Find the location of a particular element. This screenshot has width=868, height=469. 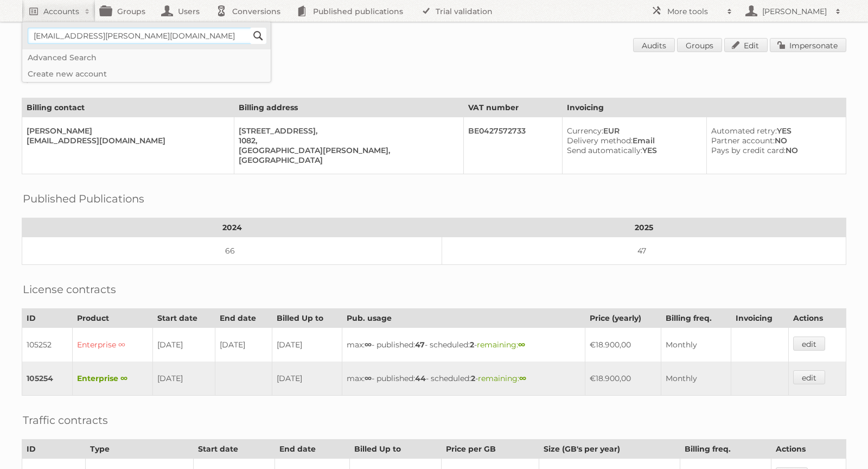

th: Product is located at coordinates (112, 318).